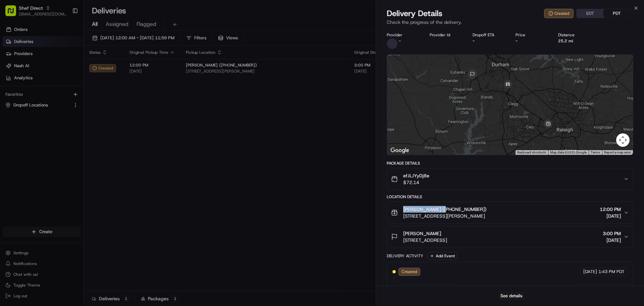 This screenshot has width=644, height=306. I want to click on button: Created, so click(559, 14).